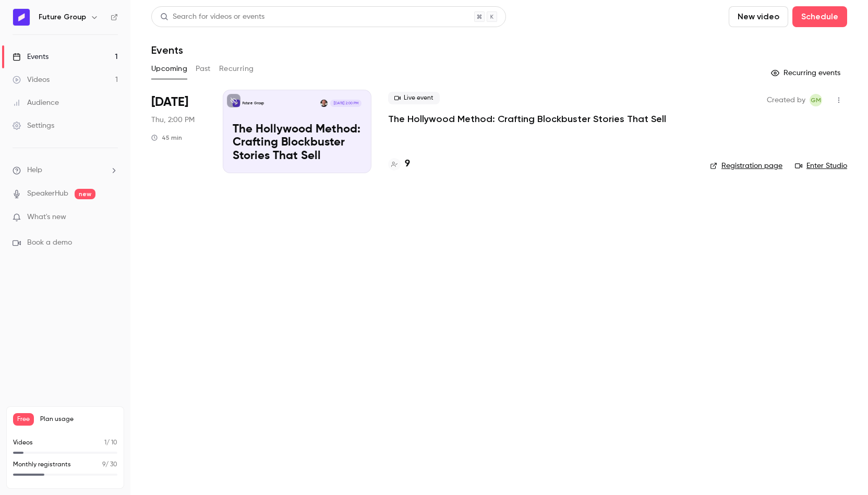  Describe the element at coordinates (47, 193) in the screenshot. I see `a: SpeakerHub` at that location.